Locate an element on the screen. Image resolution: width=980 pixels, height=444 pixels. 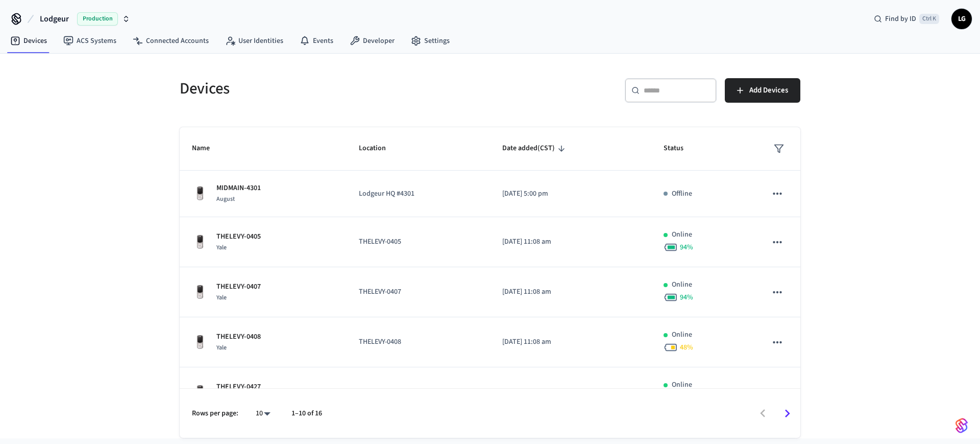
span: Location is located at coordinates (379, 148).